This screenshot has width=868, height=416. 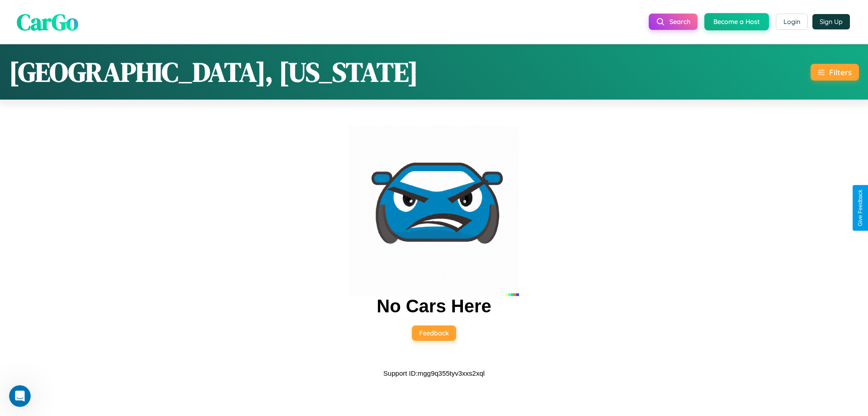 What do you see at coordinates (737, 21) in the screenshot?
I see `button: Become a Host` at bounding box center [737, 21].